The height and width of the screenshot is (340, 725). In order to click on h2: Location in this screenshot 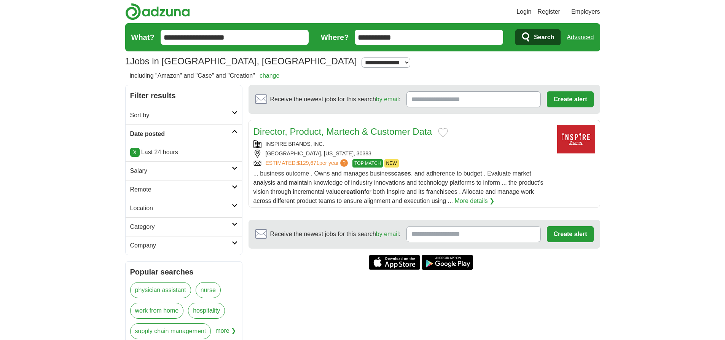, I will do `click(181, 208)`.